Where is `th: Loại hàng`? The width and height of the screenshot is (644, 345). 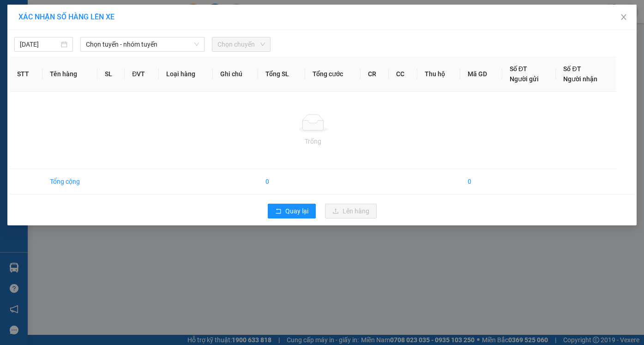
th: Loại hàng is located at coordinates (185, 74).